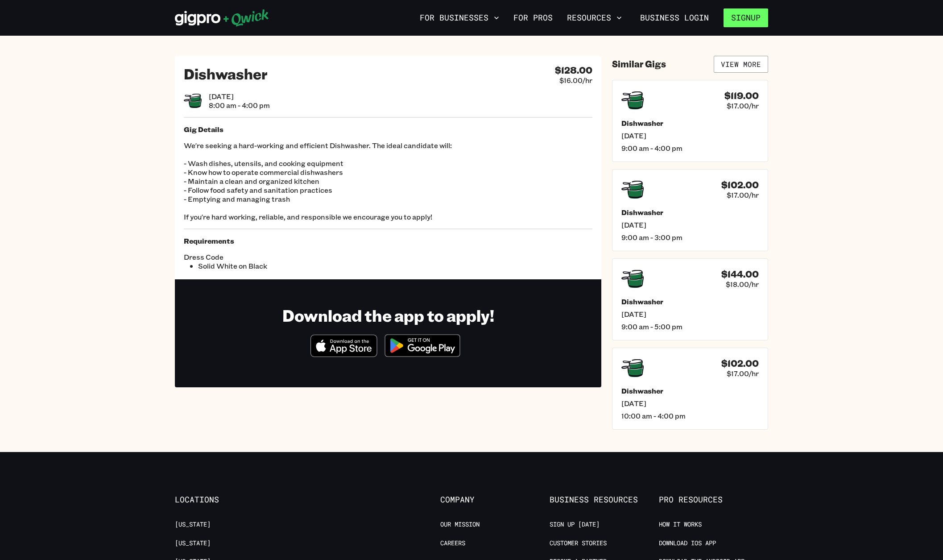 Image resolution: width=943 pixels, height=560 pixels. What do you see at coordinates (740, 274) in the screenshot?
I see `h4: $144.00` at bounding box center [740, 274].